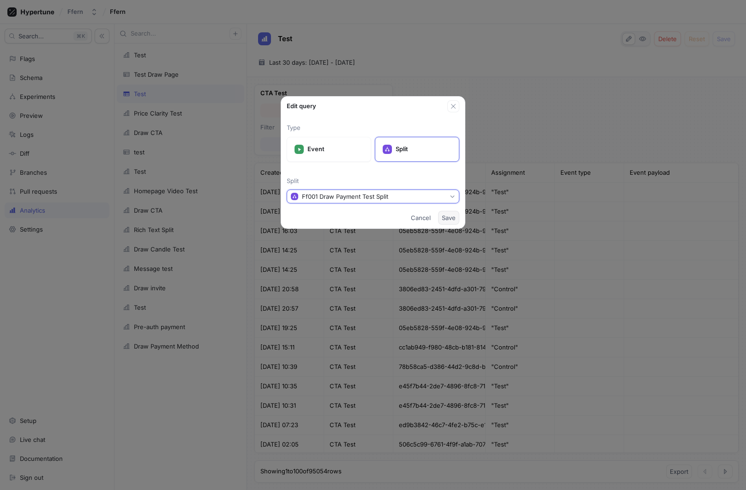  I want to click on p: Event, so click(335, 149).